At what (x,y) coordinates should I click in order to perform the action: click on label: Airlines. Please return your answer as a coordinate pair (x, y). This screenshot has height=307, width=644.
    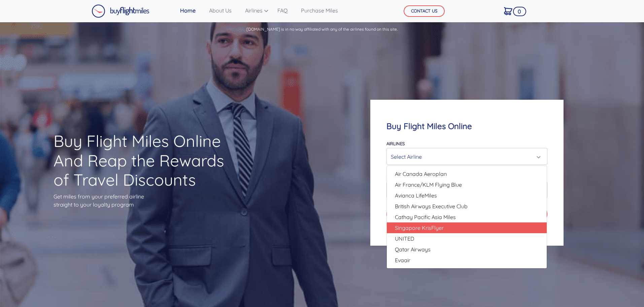
    Looking at the image, I should click on (396, 144).